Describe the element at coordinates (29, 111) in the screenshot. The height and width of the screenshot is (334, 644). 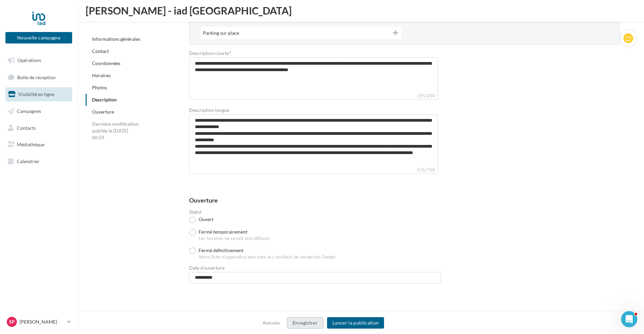
I see `span: Campagnes` at that location.